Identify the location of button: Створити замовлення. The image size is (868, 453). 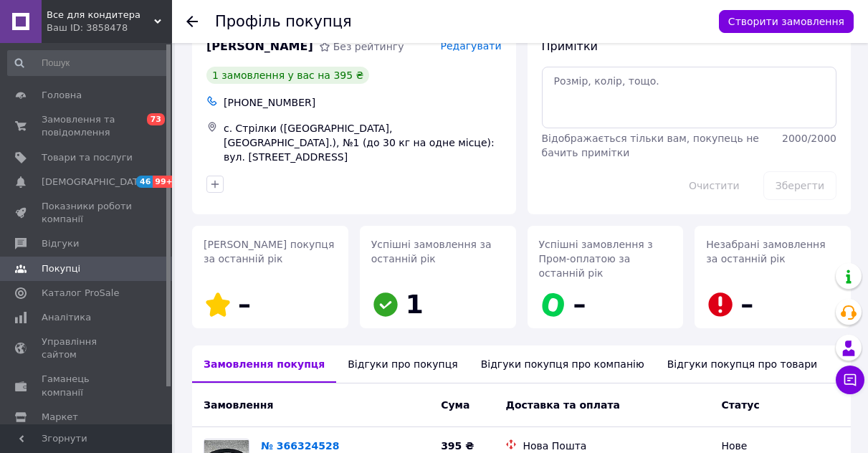
(786, 21).